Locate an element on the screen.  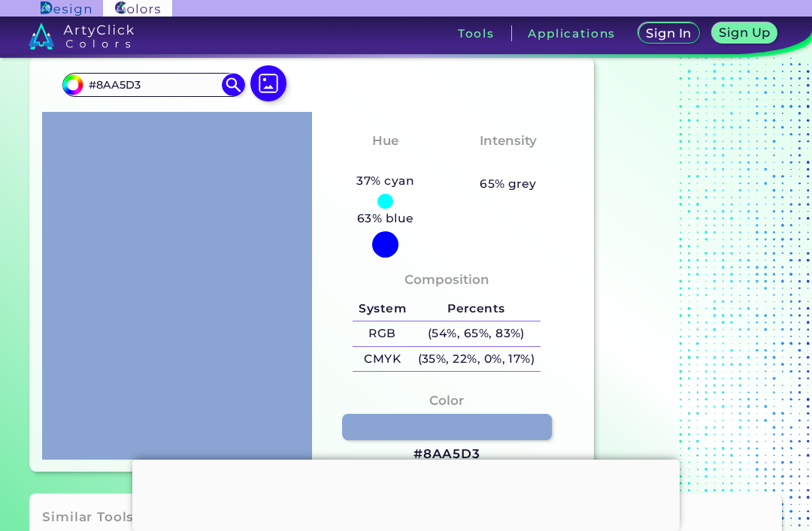
h3: Applications is located at coordinates (572, 33).